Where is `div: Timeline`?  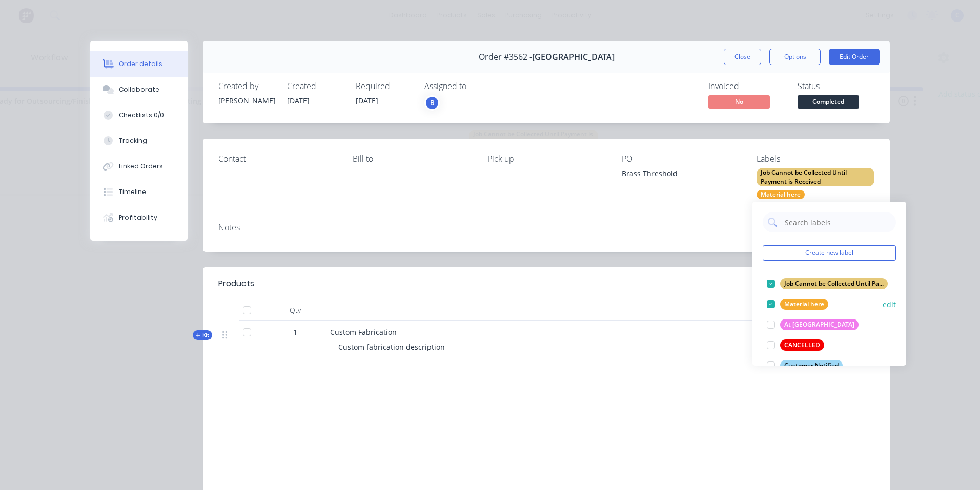
div: Timeline is located at coordinates (132, 192).